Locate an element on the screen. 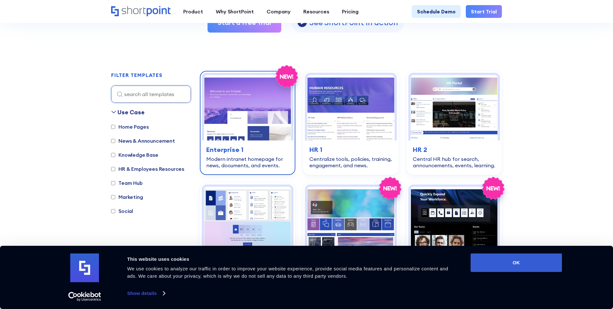 The height and width of the screenshot is (309, 613). div: Modern intranet homepage for news, documents, and events. is located at coordinates (248, 162).